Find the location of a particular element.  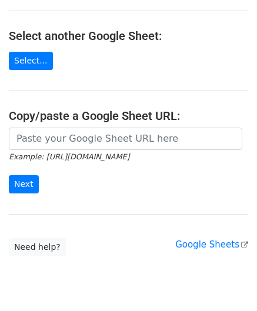

input: Paste your Google Sheet URL here is located at coordinates (125, 139).